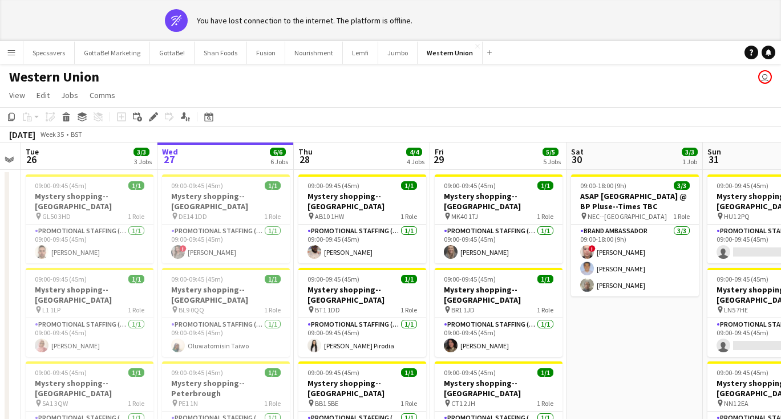 The image size is (781, 419). What do you see at coordinates (305, 152) in the screenshot?
I see `span: Thu` at bounding box center [305, 152].